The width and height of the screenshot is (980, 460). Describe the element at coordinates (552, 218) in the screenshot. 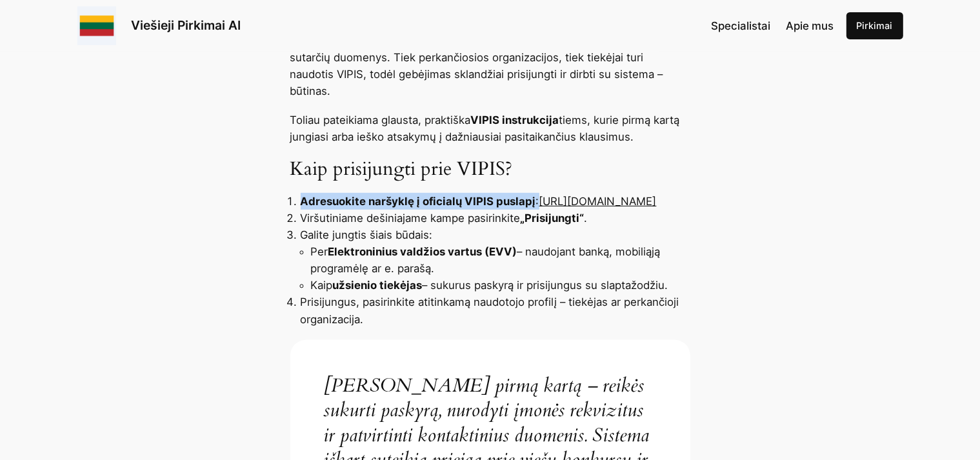

I see `strong: „Prisijungti“` at that location.